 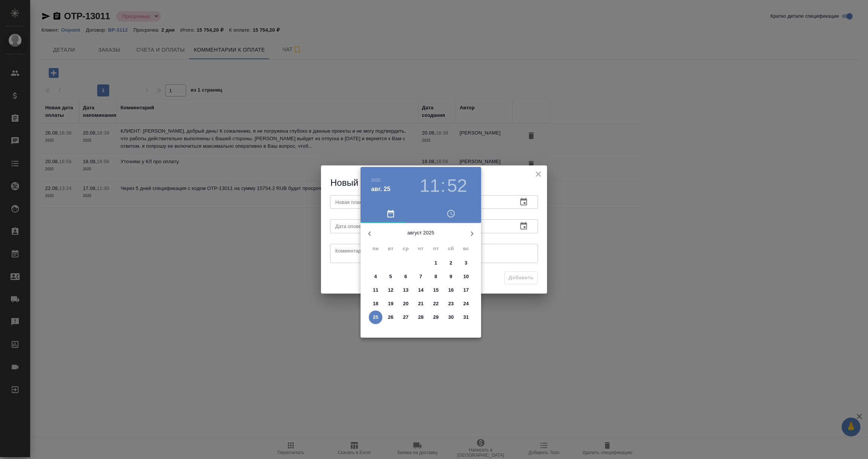 I want to click on button: 30, so click(x=451, y=317).